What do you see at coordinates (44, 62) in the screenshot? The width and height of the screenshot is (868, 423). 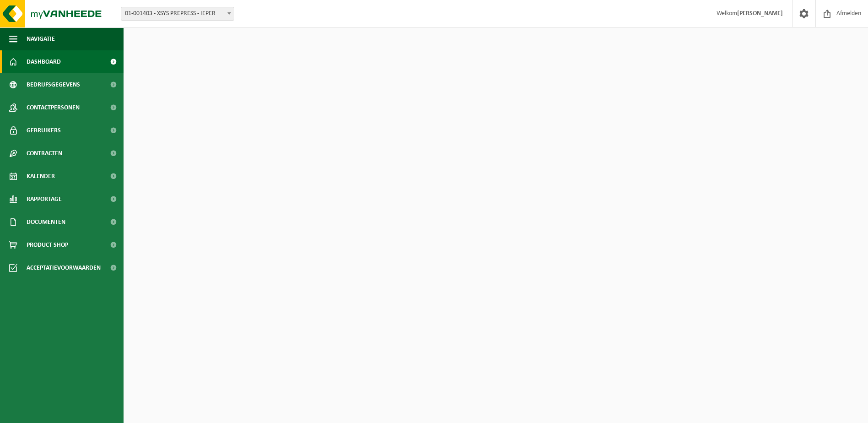 I see `span: Dashboard` at bounding box center [44, 62].